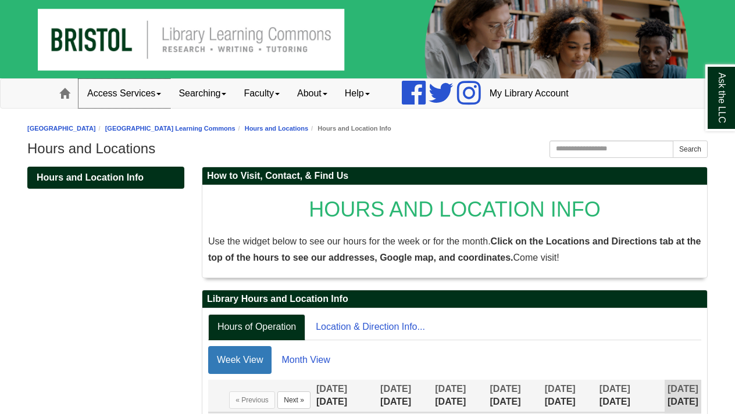 The image size is (735, 414). What do you see at coordinates (106, 178) in the screenshot?
I see `a: Hours and Location Info` at bounding box center [106, 178].